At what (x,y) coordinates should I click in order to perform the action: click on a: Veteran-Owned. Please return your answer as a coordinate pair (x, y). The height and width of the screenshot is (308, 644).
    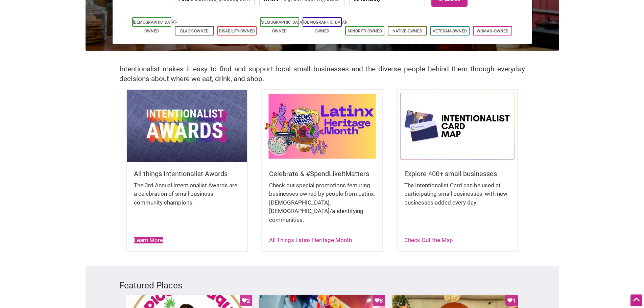
    Looking at the image, I should click on (449, 31).